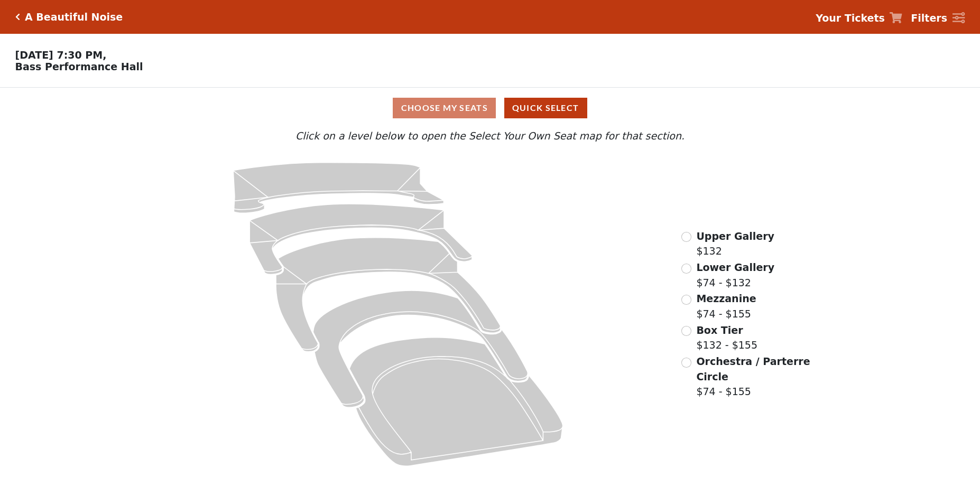 The height and width of the screenshot is (496, 980). I want to click on span: Upper Gallery, so click(736, 236).